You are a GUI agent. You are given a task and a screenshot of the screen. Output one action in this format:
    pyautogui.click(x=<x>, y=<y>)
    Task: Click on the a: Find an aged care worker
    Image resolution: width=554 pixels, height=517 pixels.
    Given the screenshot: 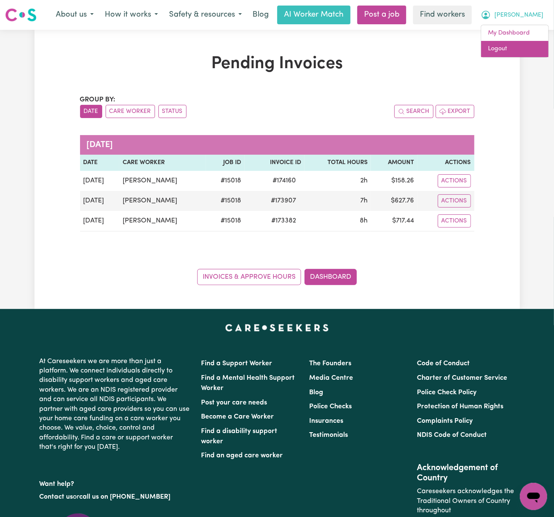 What is the action you would take?
    pyautogui.click(x=242, y=455)
    